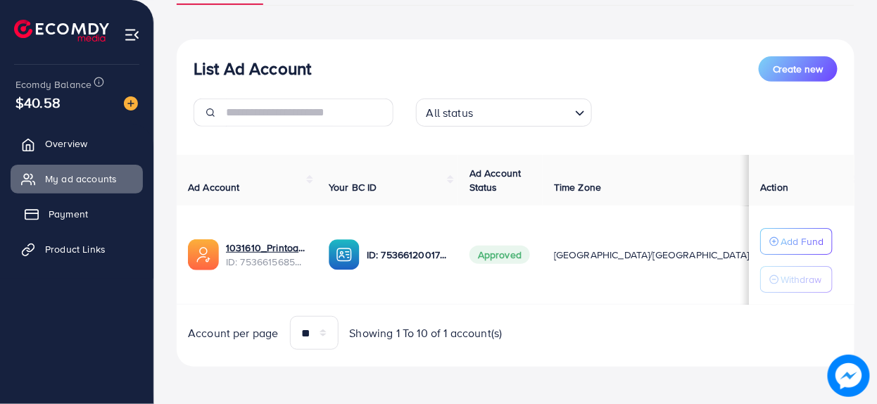 The image size is (877, 404). What do you see at coordinates (233, 333) in the screenshot?
I see `span: Account per page` at bounding box center [233, 333].